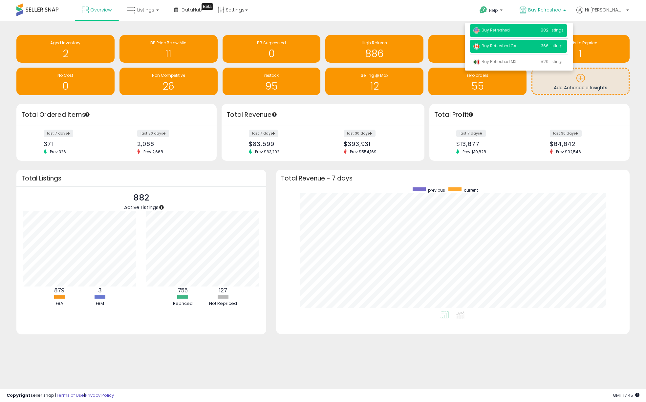 The width and height of the screenshot is (646, 402). What do you see at coordinates (65, 49) in the screenshot?
I see `a: Aged Inventory 2` at bounding box center [65, 49].